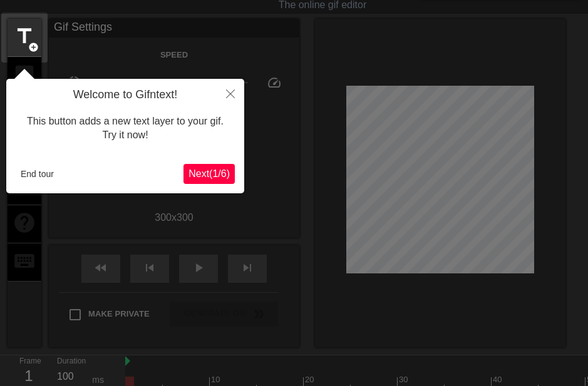  Describe the element at coordinates (209, 174) in the screenshot. I see `span: Next ( 1 / 6 )` at that location.